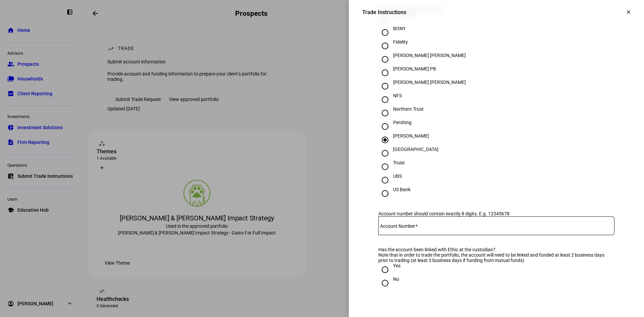 The image size is (644, 317). I want to click on div: UBS, so click(397, 176).